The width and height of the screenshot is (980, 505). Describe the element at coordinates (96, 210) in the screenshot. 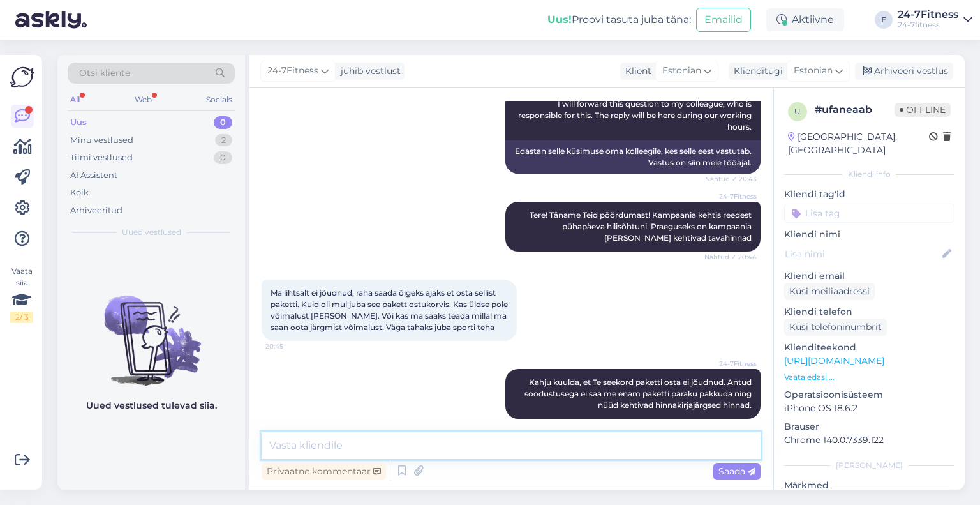

I see `div: Arhiveeritud` at that location.